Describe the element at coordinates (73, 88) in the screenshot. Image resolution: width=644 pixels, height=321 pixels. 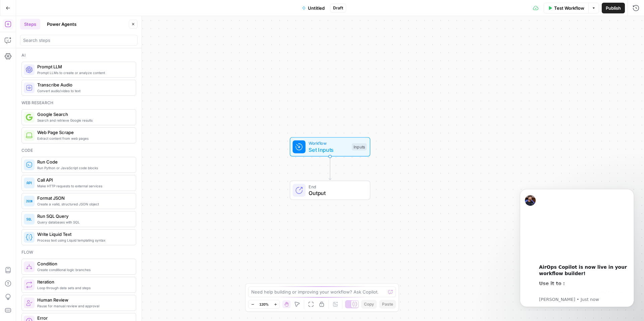
I see `b: AirOps Copilot is now live in your workflow builder!` at that location.